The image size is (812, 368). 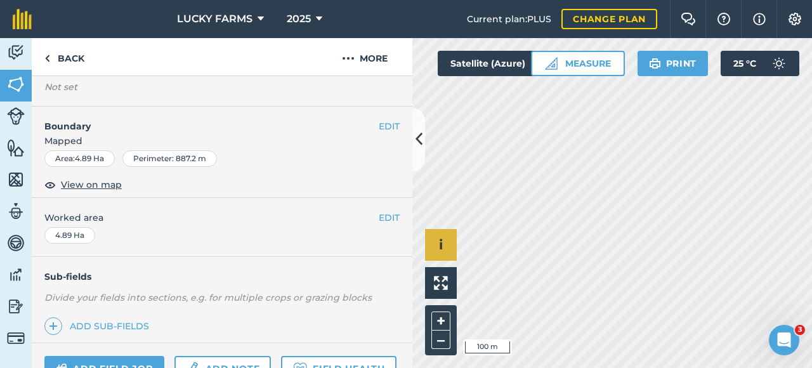 I want to click on img: Four arrows, one pointing top left, one top right, one bottom right and the last bottom left, so click(x=441, y=283).